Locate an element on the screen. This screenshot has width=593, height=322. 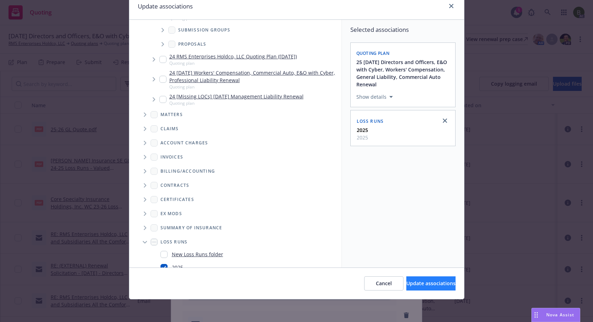
span: Matters is located at coordinates (171, 115).